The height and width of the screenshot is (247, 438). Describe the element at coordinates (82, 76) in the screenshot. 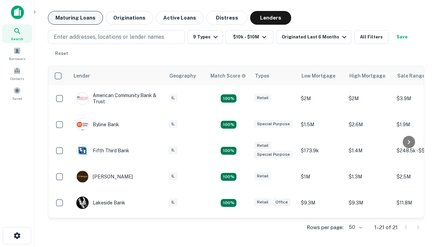

I see `div: Lender` at that location.